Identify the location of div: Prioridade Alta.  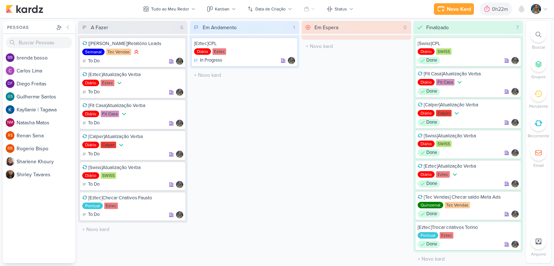
(136, 52).